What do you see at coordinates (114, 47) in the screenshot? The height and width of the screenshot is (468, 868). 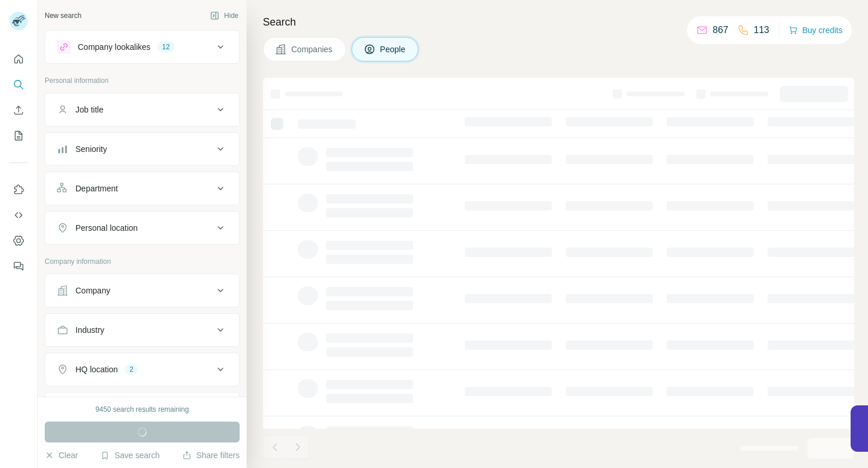 I see `div: Company lookalikes` at bounding box center [114, 47].